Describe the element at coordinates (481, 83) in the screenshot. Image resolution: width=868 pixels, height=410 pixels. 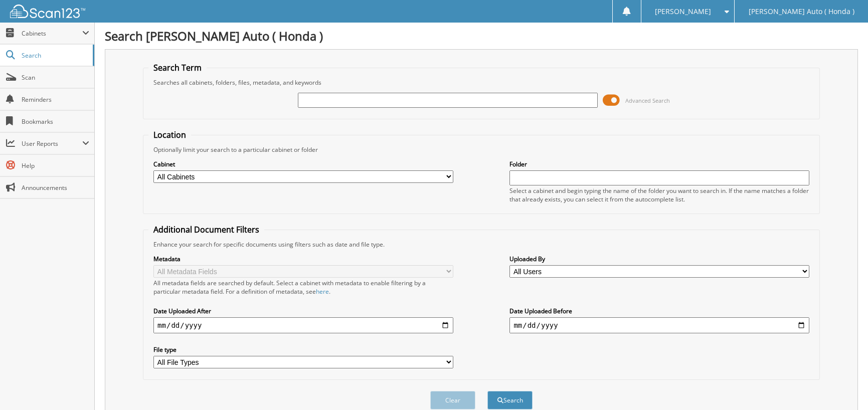
I see `div: Searches all cabinets, folders, files, metadata, and keywords` at that location.